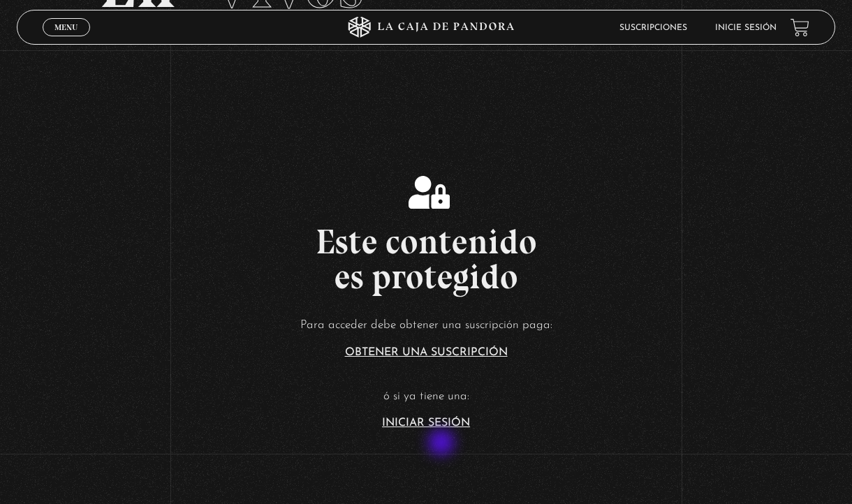  Describe the element at coordinates (66, 40) in the screenshot. I see `span: Cerrar` at that location.